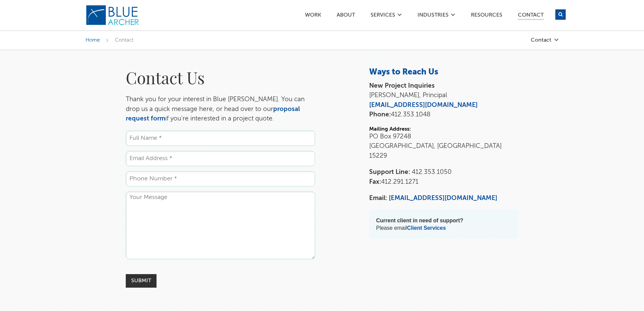 This screenshot has height=311, width=644. What do you see at coordinates (402, 85) in the screenshot?
I see `strong: New Project Inquiries` at bounding box center [402, 85].